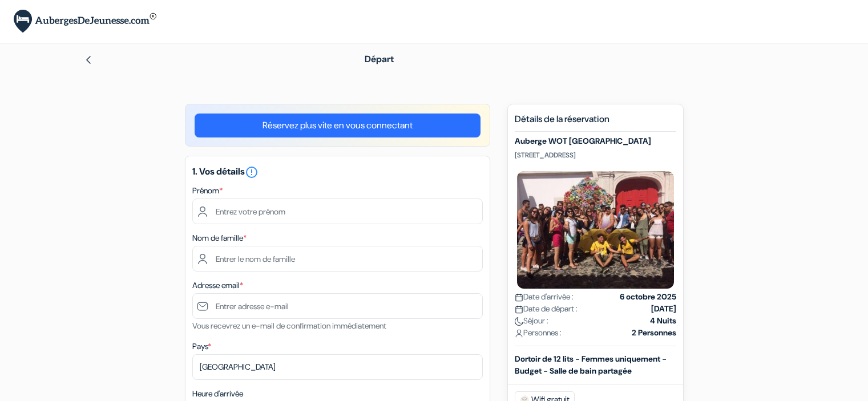  What do you see at coordinates (219, 238) in the screenshot?
I see `label: Nom de famille` at bounding box center [219, 238].